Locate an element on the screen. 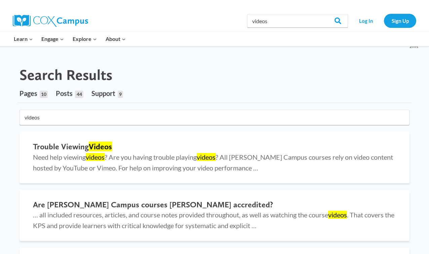 This screenshot has height=254, width=429. span: 44 is located at coordinates (79, 94).